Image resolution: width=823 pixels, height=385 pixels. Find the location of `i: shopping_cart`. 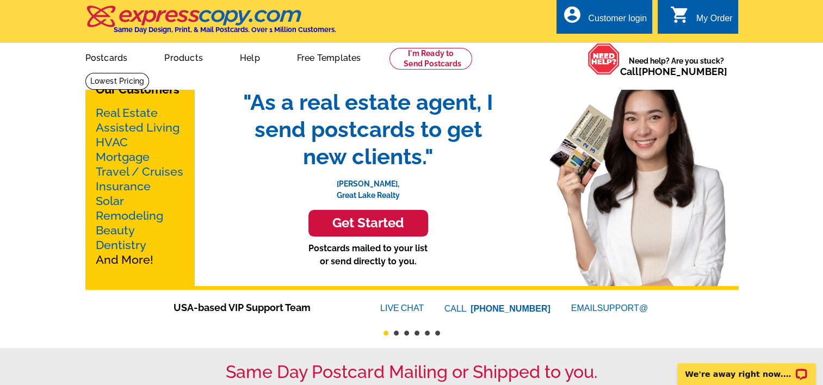

i: shopping_cart is located at coordinates (680, 15).